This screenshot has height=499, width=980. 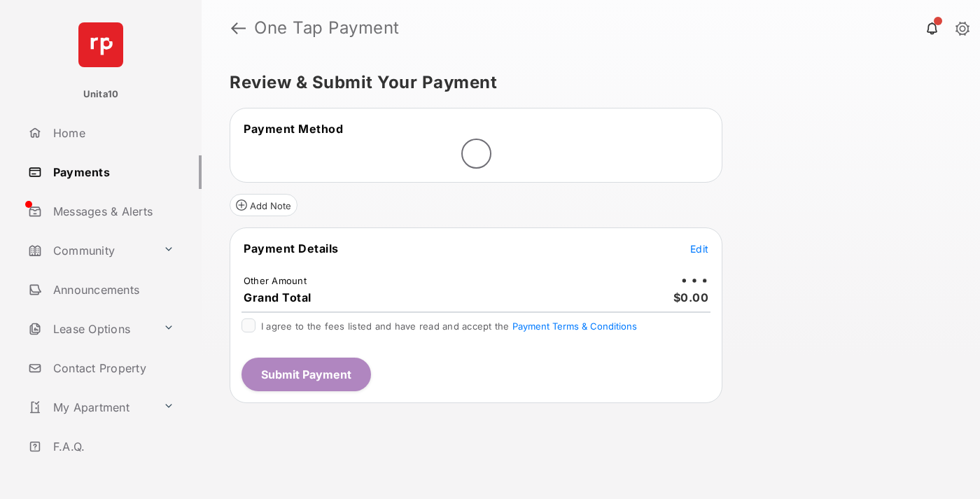 What do you see at coordinates (306, 375) in the screenshot?
I see `button: Submit Payment` at bounding box center [306, 375].